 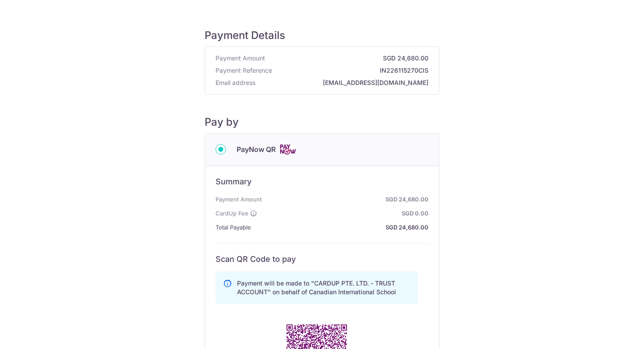 What do you see at coordinates (235, 83) in the screenshot?
I see `span: Email address` at bounding box center [235, 83].